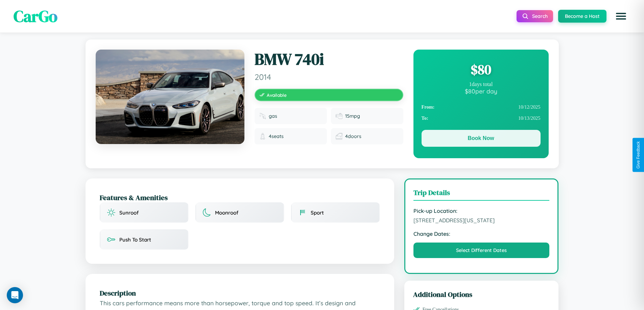 The height and width of the screenshot is (310, 644). I want to click on span: gas, so click(273, 116).